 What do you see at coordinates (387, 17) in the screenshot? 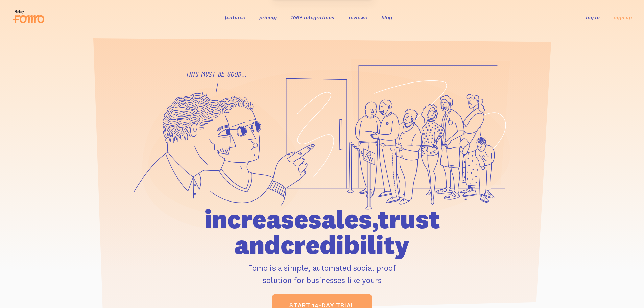
I see `a: blog` at bounding box center [387, 17].